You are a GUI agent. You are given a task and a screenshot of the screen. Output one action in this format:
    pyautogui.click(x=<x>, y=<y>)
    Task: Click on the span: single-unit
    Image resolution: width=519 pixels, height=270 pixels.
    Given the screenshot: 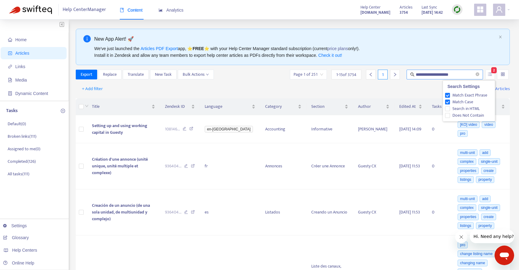 What is the action you would take?
    pyautogui.click(x=489, y=208)
    